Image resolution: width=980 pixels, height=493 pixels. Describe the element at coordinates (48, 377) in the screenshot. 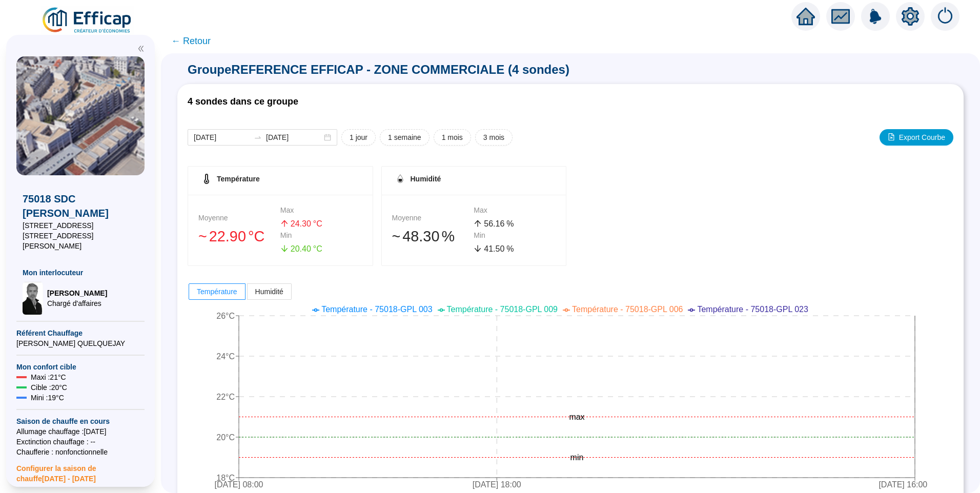

I see `span: Maxi : 21 °C` at that location.